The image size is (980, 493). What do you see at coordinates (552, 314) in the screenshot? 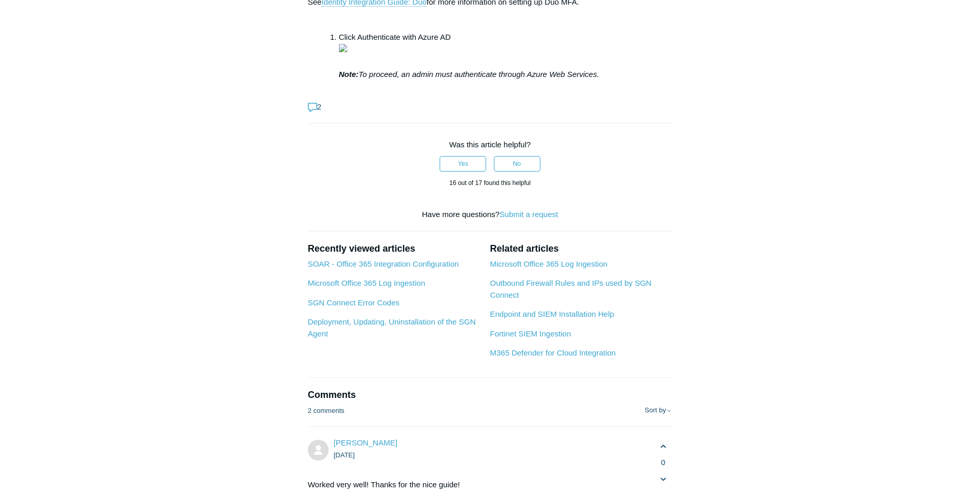
I see `a: Endpoint and SIEM Installation Help` at bounding box center [552, 314].